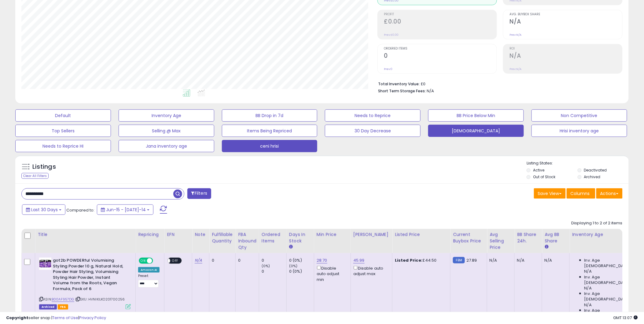 This screenshot has width=644, height=324. What do you see at coordinates (48, 307) in the screenshot?
I see `span: Listings that have been deleted from Seller Central` at bounding box center [48, 307].